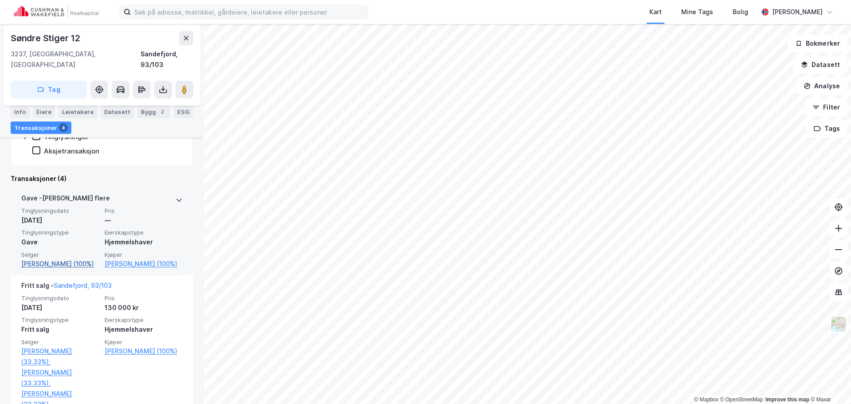 This screenshot has width=851, height=404. Describe the element at coordinates (44, 112) in the screenshot. I see `div: Eiere` at that location.